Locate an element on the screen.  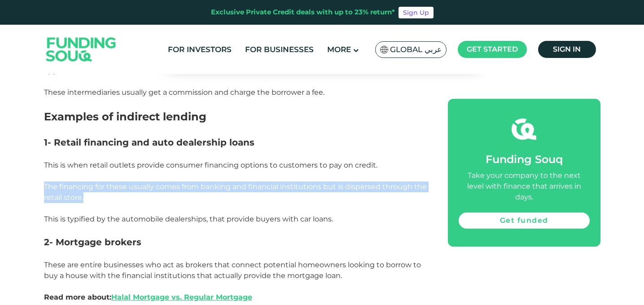
span: While the lender underwrites and provides the loan, the borrower applies to receive it through an... is located at coordinates (223, 60).